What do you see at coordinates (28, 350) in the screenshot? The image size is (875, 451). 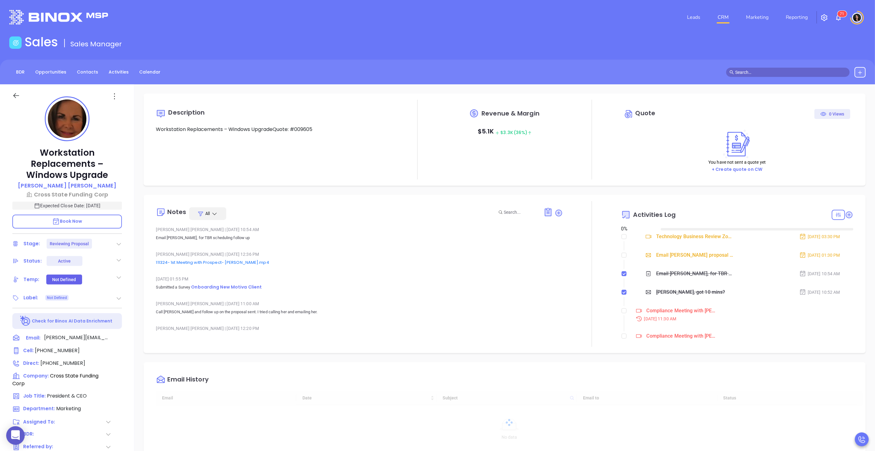 I see `span: Cell :` at bounding box center [28, 350].